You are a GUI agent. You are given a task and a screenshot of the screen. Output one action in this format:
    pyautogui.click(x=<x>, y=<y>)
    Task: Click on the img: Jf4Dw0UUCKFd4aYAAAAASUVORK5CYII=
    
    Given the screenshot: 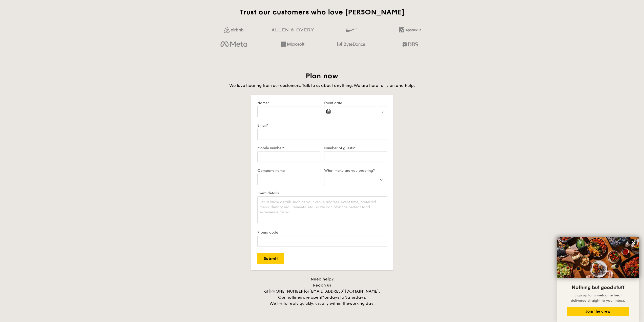 What is the action you would take?
    pyautogui.click(x=234, y=30)
    